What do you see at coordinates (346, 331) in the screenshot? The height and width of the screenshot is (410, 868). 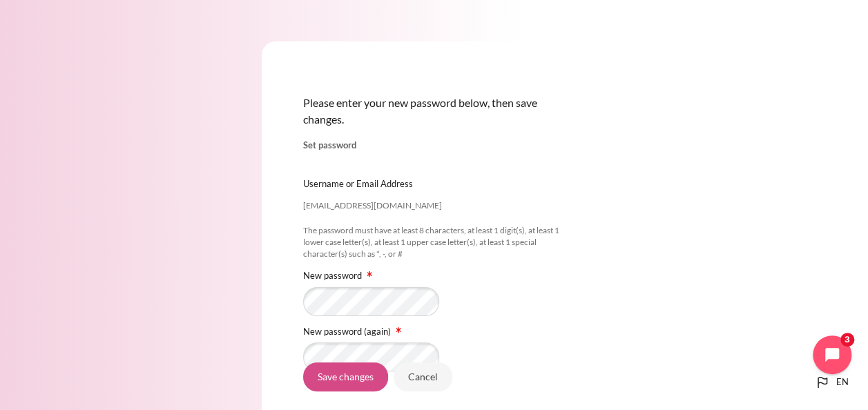 I see `label: New password (again)` at bounding box center [346, 331].